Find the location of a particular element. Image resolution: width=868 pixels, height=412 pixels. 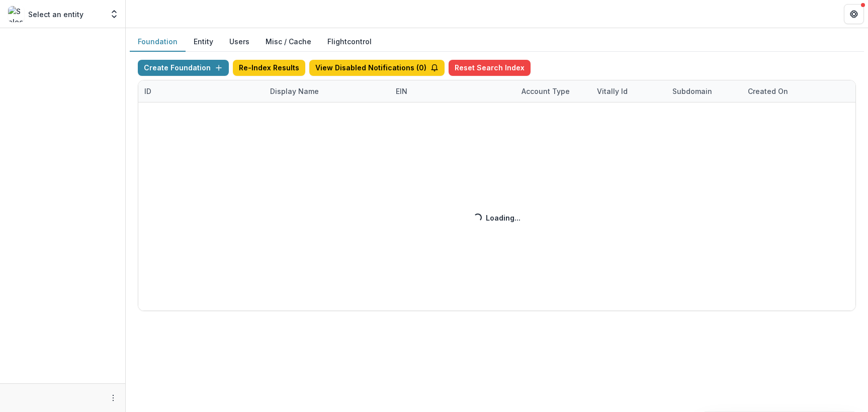

button: Open entity switcher is located at coordinates (114, 14).